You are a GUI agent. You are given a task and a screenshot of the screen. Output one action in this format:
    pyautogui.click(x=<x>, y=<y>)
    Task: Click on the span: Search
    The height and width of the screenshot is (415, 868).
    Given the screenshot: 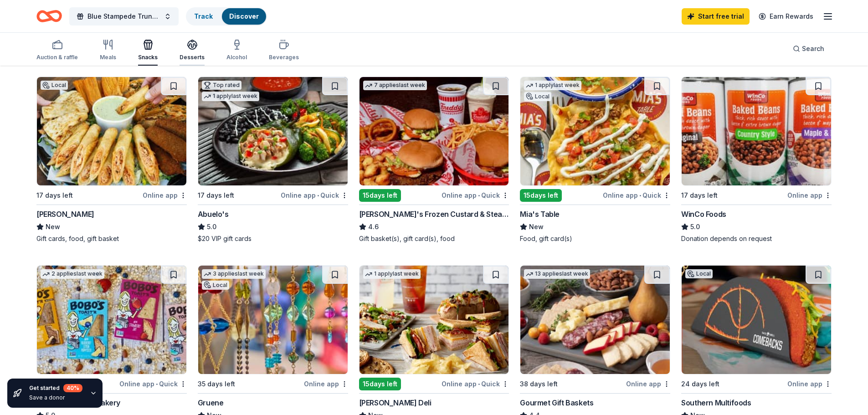 What is the action you would take?
    pyautogui.click(x=813, y=49)
    